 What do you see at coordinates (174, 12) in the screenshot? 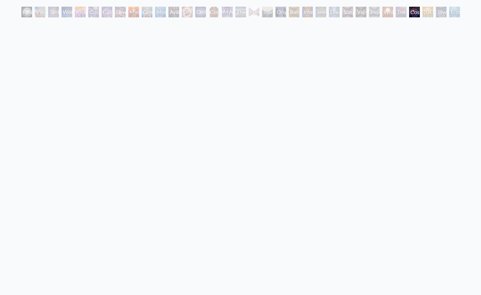
I see `div: Ayahuasca Visitation` at bounding box center [174, 12].